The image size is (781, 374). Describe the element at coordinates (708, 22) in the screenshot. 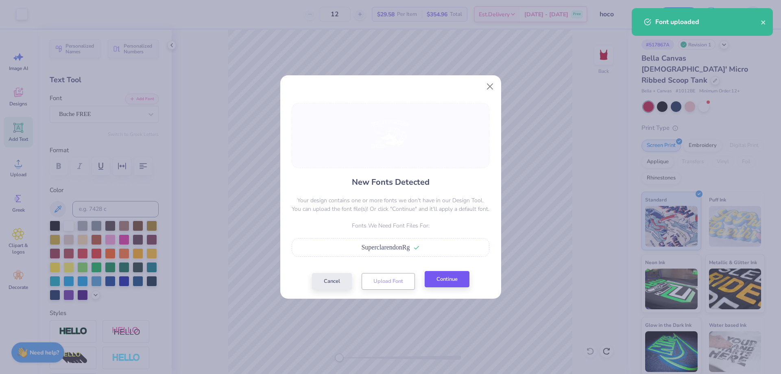

I see `div: Font uploaded` at that location.